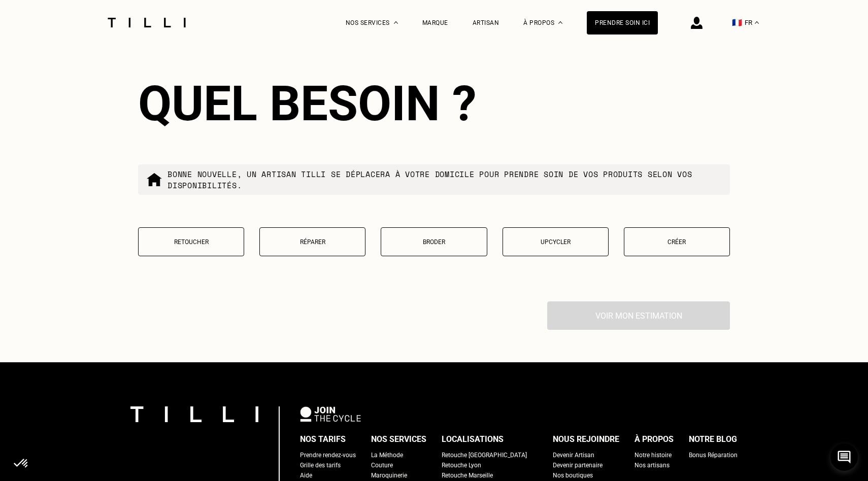 This screenshot has height=481, width=868. Describe the element at coordinates (757, 22) in the screenshot. I see `img: menu déroulant` at that location.